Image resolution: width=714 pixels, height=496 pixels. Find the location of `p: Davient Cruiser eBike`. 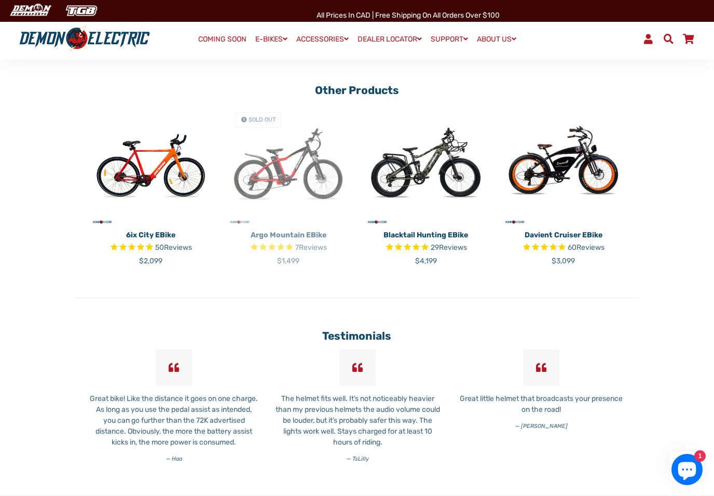

p: Davient Cruiser eBike is located at coordinates (563, 235).